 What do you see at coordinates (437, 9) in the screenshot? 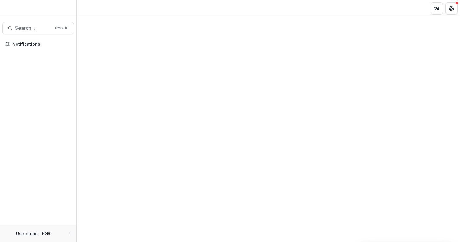
I see `button: Partners` at bounding box center [437, 9].